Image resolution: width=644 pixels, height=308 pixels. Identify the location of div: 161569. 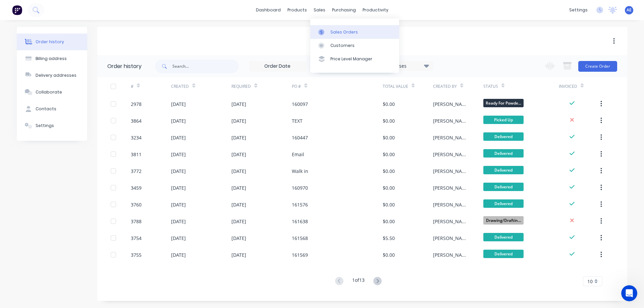
(300, 255).